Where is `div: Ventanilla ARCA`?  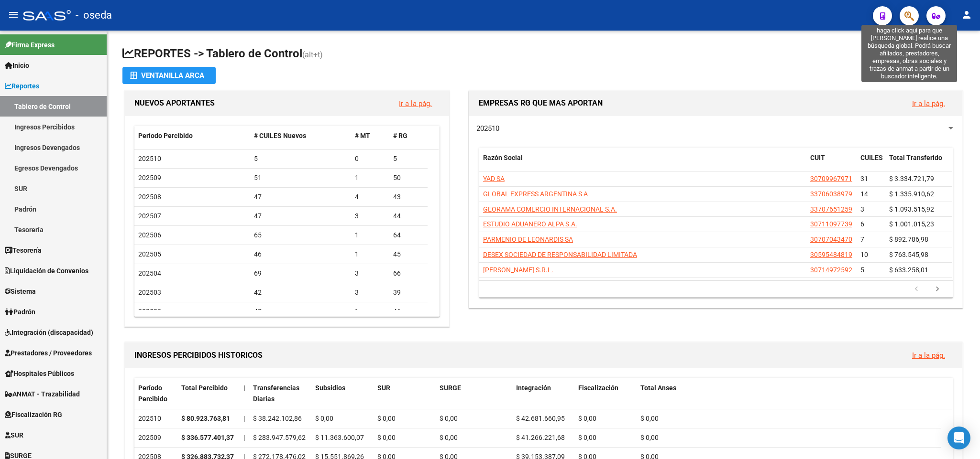
div: Ventanilla ARCA is located at coordinates (169, 75).